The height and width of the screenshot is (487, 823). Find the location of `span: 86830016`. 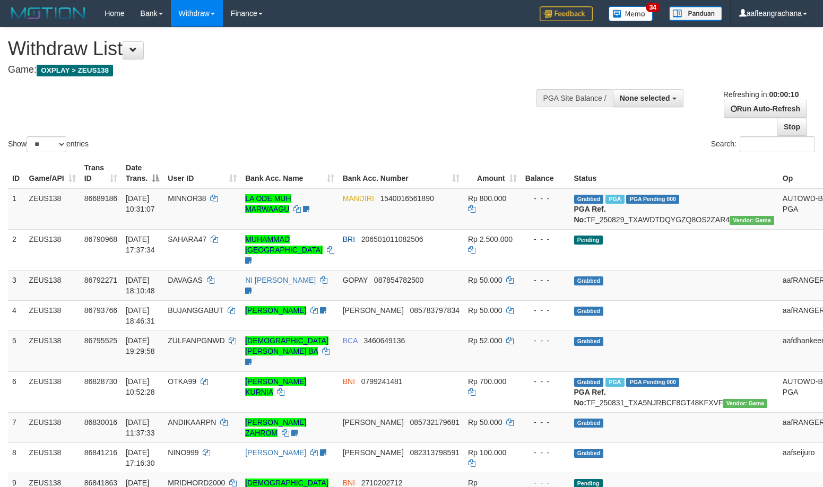

span: 86830016 is located at coordinates (101, 422).